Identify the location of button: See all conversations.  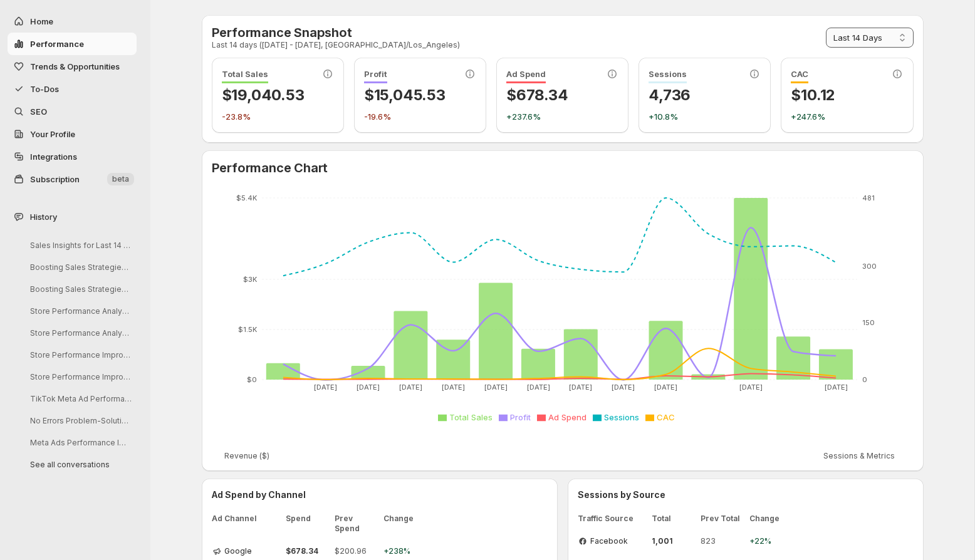
(80, 464).